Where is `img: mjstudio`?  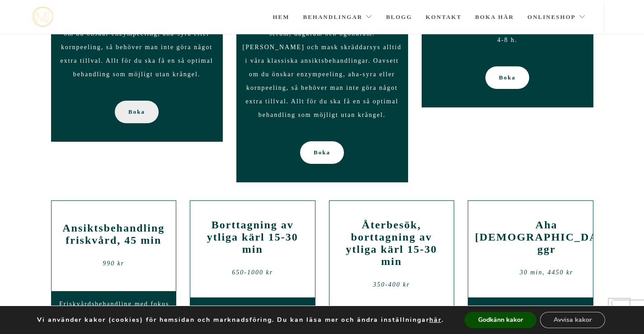
img: mjstudio is located at coordinates (43, 17).